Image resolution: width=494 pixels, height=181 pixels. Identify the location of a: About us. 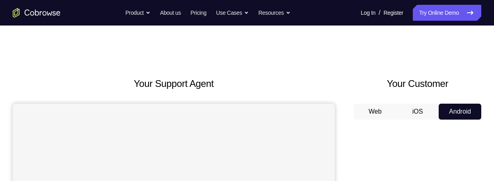
(170, 13).